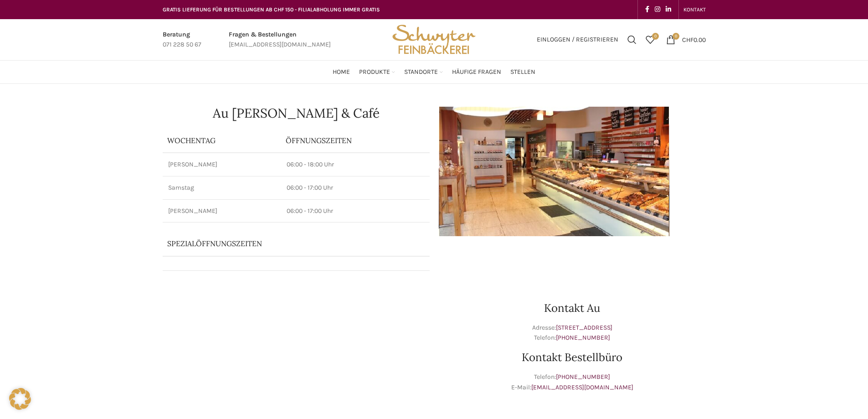  Describe the element at coordinates (222, 140) in the screenshot. I see `p: Wochentag` at that location.